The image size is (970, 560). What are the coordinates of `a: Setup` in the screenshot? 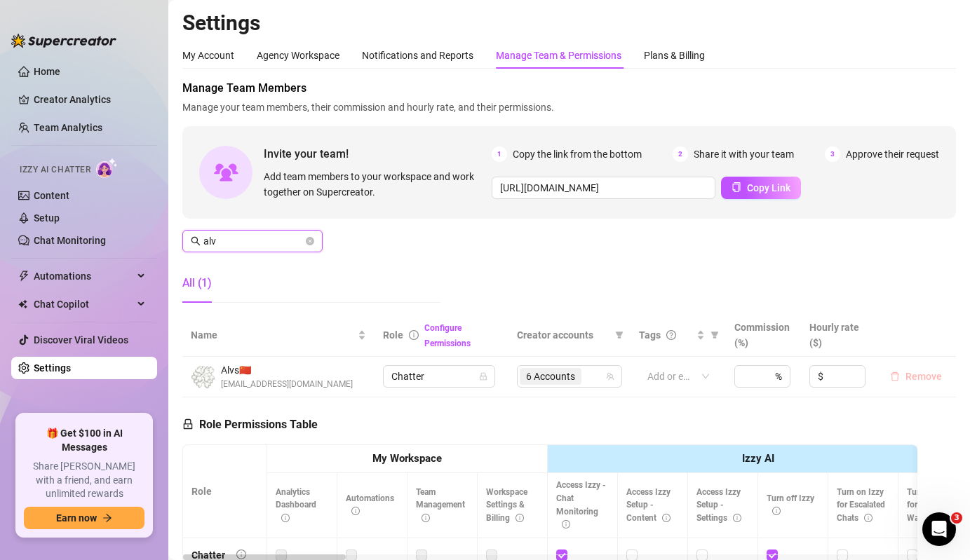 It's located at (46, 218).